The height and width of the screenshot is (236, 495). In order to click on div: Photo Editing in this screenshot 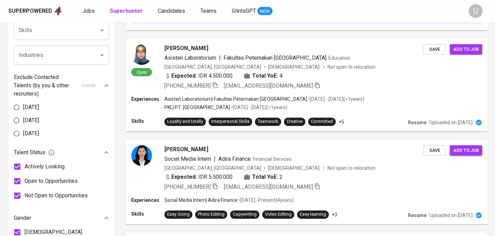, I will do `click(211, 214)`.